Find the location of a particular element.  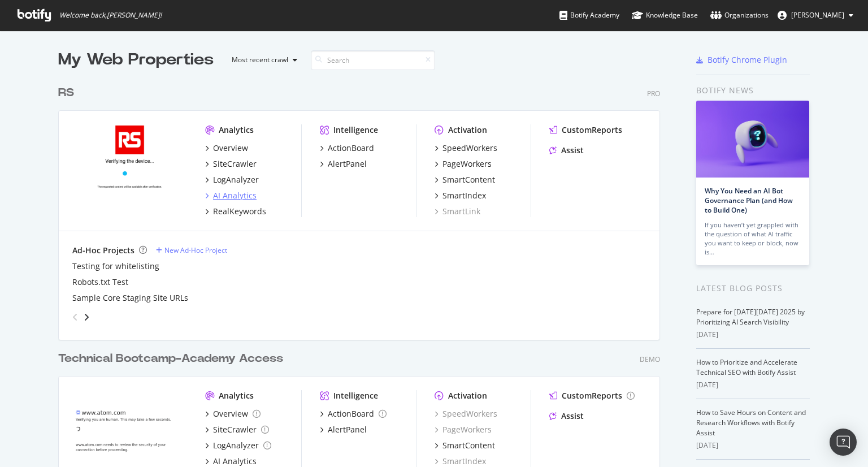

a: RS is located at coordinates (68, 93).